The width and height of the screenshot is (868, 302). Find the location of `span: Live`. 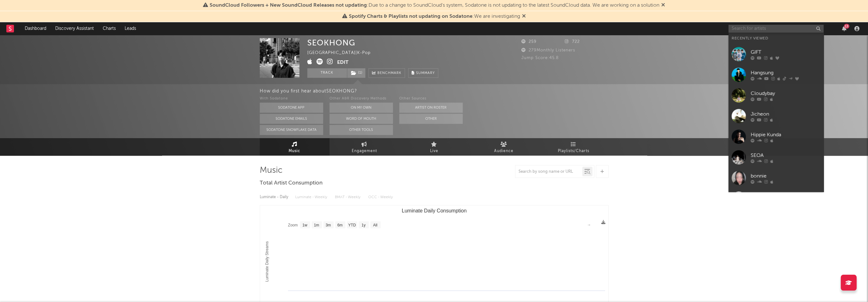

span: Live is located at coordinates (434, 151).